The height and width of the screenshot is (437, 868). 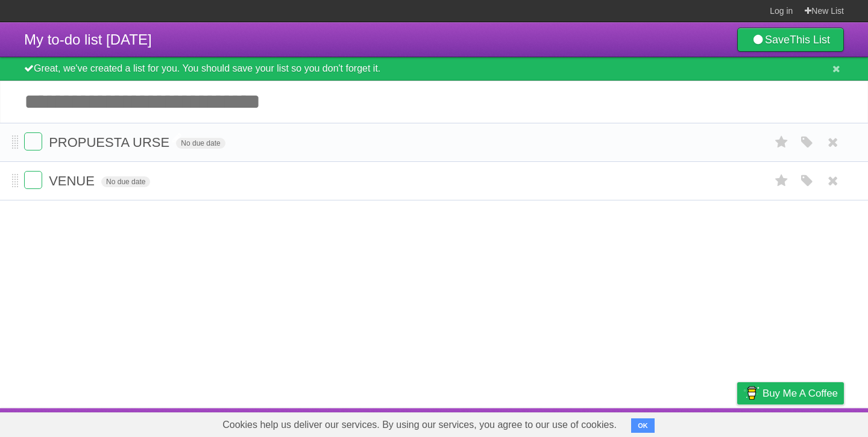 I want to click on a: Suggest a feature, so click(x=806, y=423).